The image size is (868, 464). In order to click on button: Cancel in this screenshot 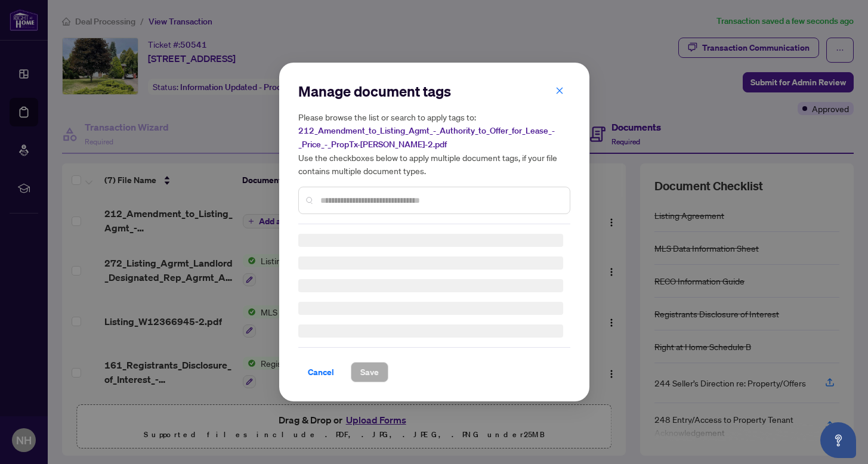, I will do `click(321, 372)`.